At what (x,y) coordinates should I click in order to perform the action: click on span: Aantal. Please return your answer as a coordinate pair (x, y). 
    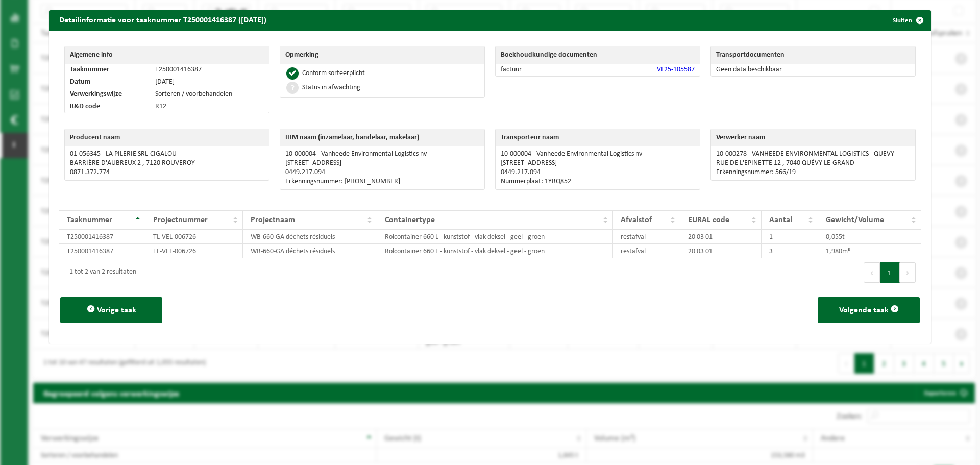
    Looking at the image, I should click on (781, 220).